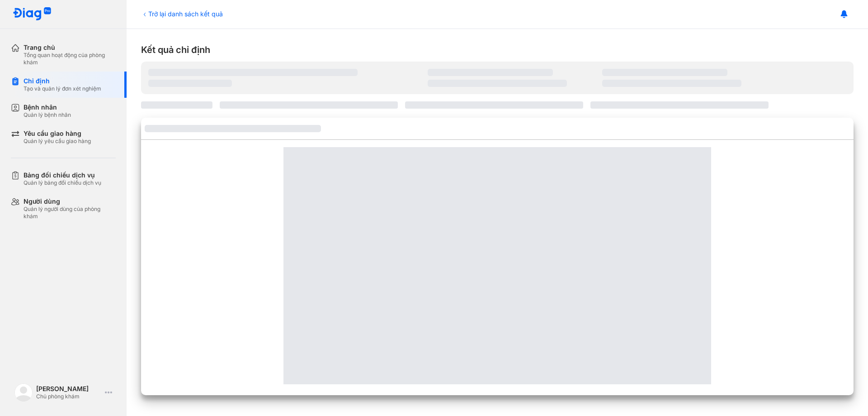  Describe the element at coordinates (62, 81) in the screenshot. I see `div: Chỉ định` at that location.